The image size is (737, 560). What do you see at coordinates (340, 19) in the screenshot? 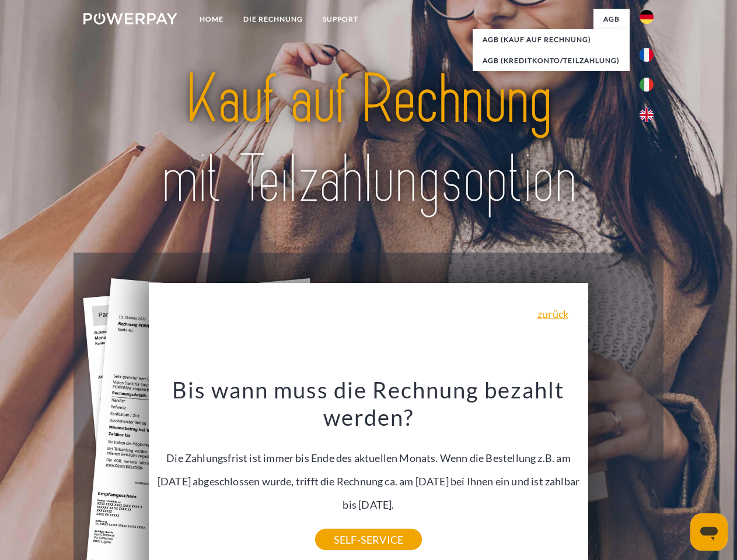
I see `a: SUPPORT` at bounding box center [340, 19].